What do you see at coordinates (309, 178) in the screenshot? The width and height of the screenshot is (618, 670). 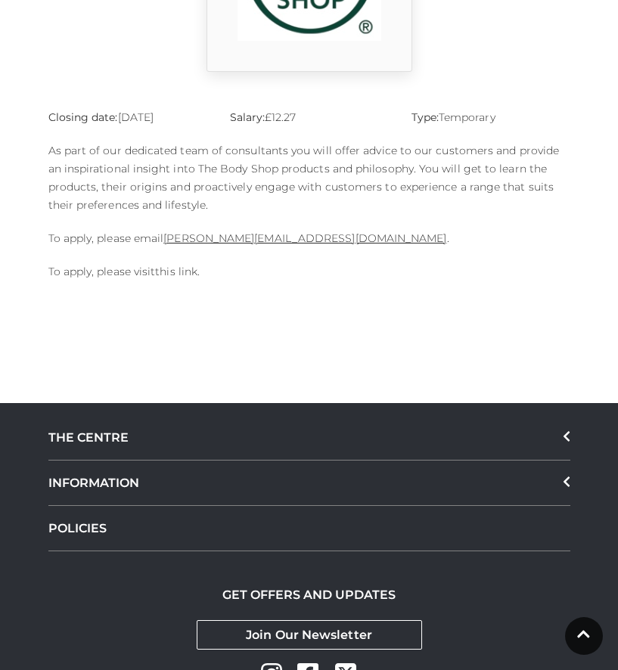 I see `p: As part of our dedicated team of consultants you will offer advice to our customers and provide a...` at bounding box center [309, 178].